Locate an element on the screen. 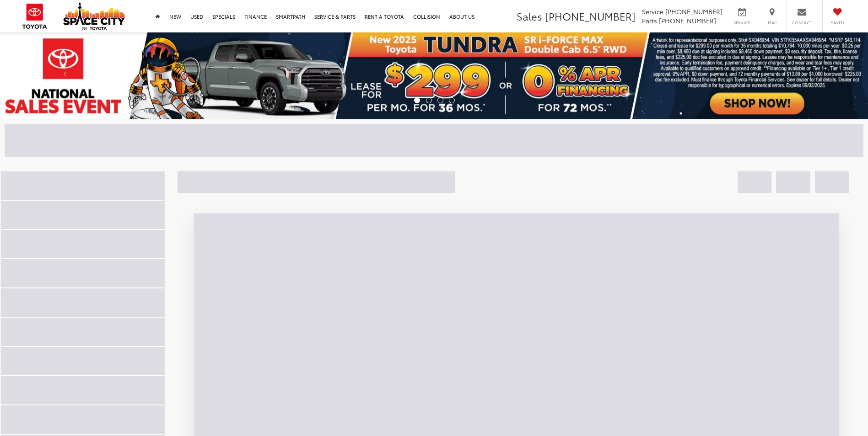 This screenshot has height=436, width=868. span: Contact is located at coordinates (802, 22).